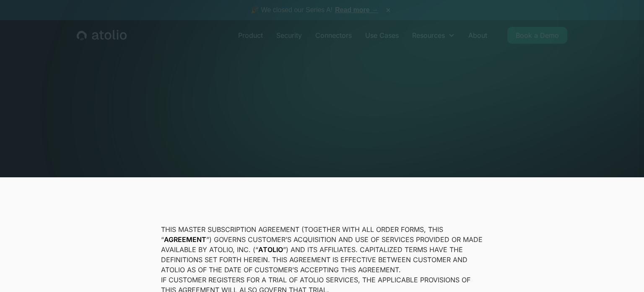 This screenshot has height=292, width=644. I want to click on p: THIS MASTER SUBSCRIPTION AGREEMENT (TOGETHER WITH ALL ORDER FORMS, THIS “ ”) GOVERNS CUSTOMER’S A..., so click(322, 249).